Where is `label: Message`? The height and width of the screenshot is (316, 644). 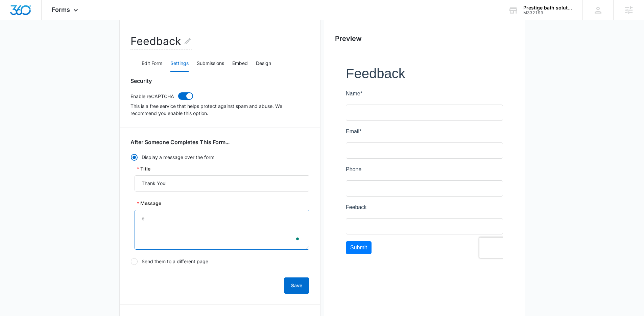
label: Message is located at coordinates (149, 203).